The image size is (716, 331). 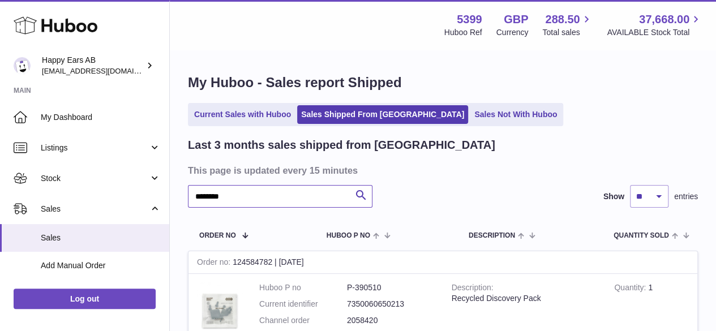 What do you see at coordinates (303, 288) in the screenshot?
I see `dt: Huboo P no` at bounding box center [303, 288].